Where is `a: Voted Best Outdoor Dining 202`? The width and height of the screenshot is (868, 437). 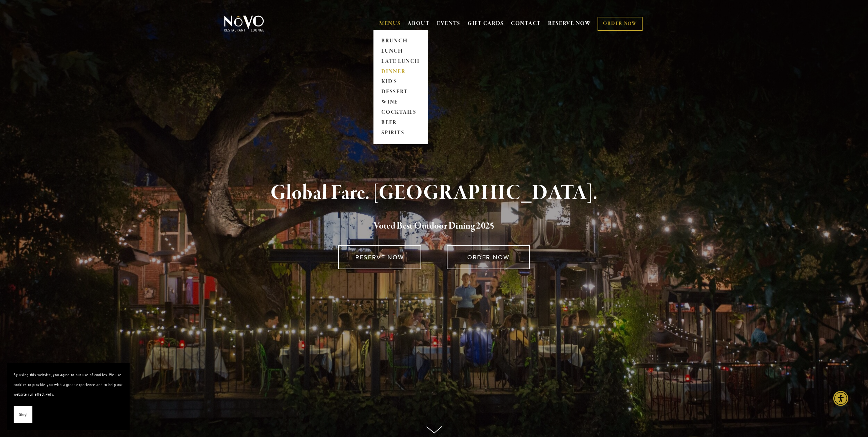
a: Voted Best Outdoor Dining 202 is located at coordinates (431, 227).